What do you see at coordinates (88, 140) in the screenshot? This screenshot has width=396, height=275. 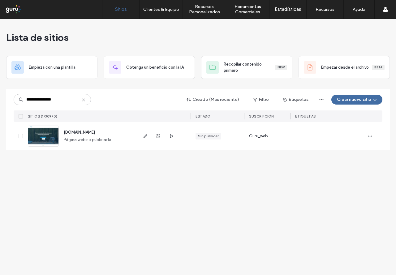 I see `span: Página web no publicada` at bounding box center [88, 140].